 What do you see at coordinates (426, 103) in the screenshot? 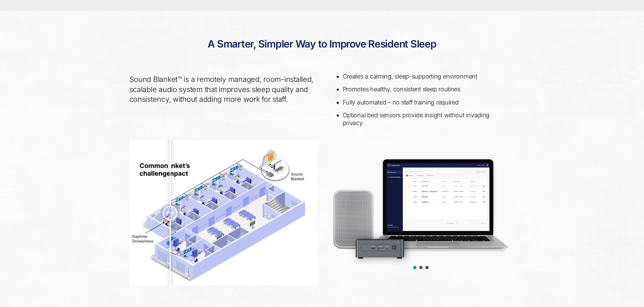
I see `li: Fully automated – no staff training required` at bounding box center [426, 103].